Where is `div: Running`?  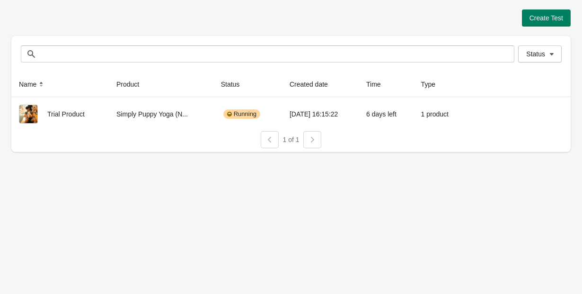
div: Running is located at coordinates (242, 114).